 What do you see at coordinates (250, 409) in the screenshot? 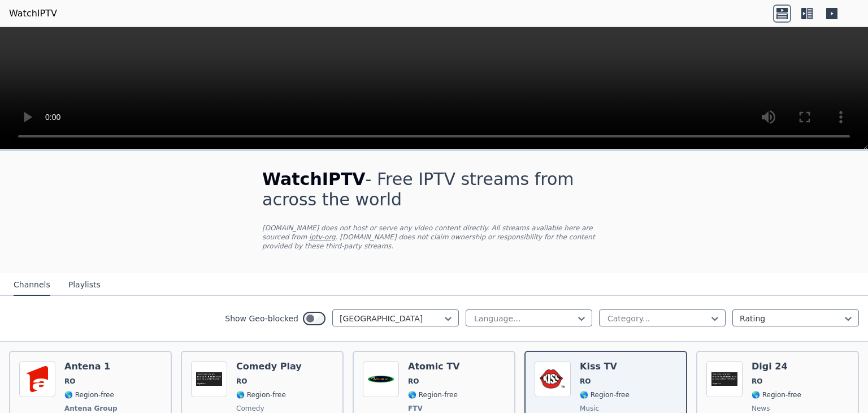
I see `span: comedy` at bounding box center [250, 409].